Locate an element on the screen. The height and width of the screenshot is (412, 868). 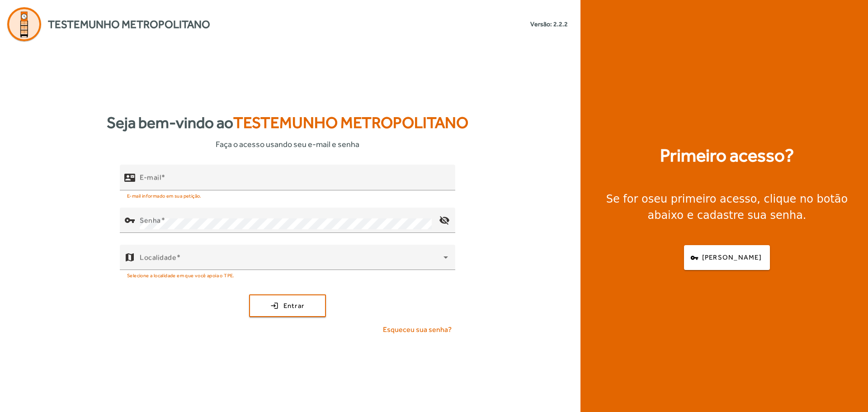
span: Faça o acesso usando seu e-mail e senha is located at coordinates (287, 144).